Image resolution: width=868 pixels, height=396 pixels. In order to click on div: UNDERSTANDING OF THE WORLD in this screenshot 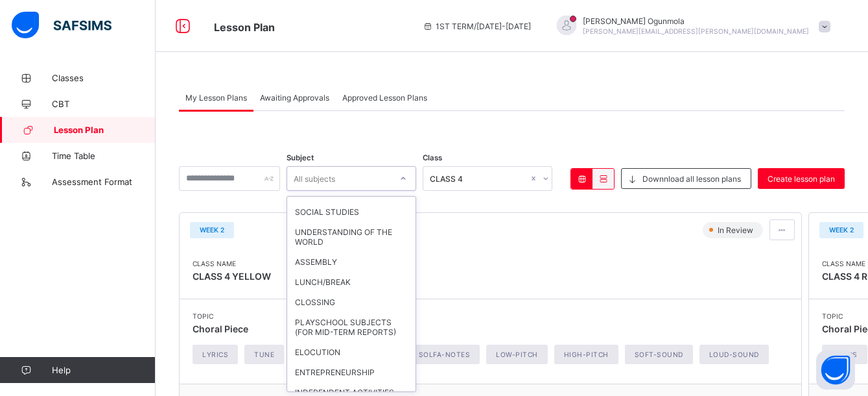, I will do `click(351, 237)`.